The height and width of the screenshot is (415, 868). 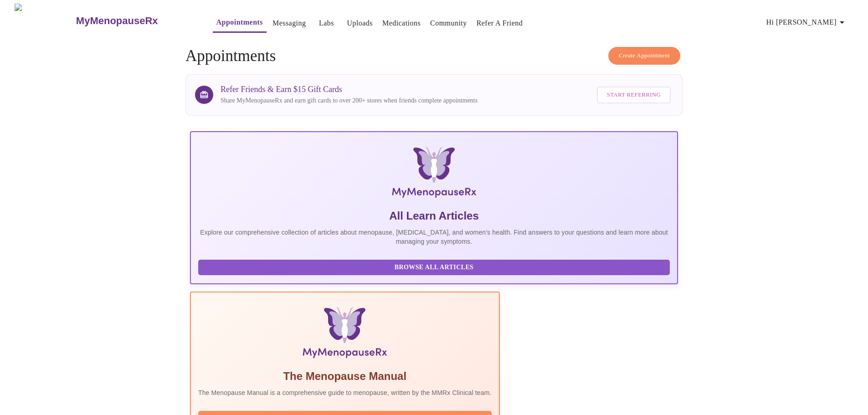 I want to click on a: Messaging, so click(x=289, y=23).